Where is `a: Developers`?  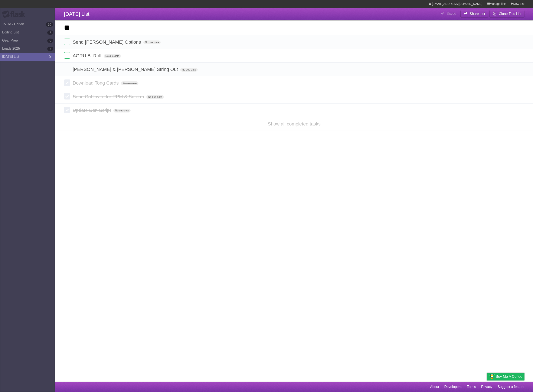 a: Developers is located at coordinates (453, 387).